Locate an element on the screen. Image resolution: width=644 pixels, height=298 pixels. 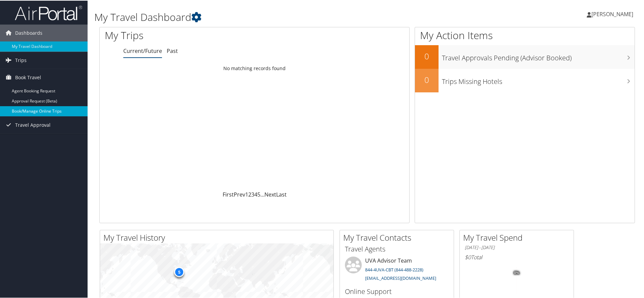
span: Trips is located at coordinates (21, 60).